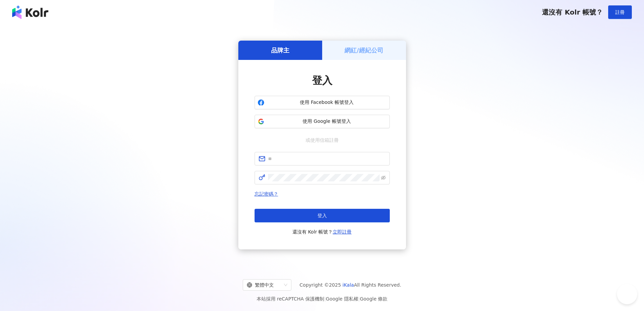 This screenshot has width=644, height=311. Describe the element at coordinates (30, 12) in the screenshot. I see `img: logo` at that location.